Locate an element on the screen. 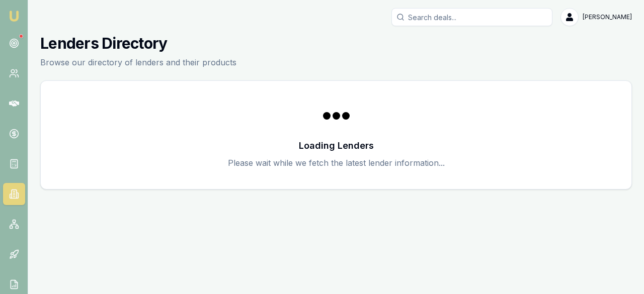 This screenshot has height=294, width=644. h1: Lenders Directory is located at coordinates (138, 43).